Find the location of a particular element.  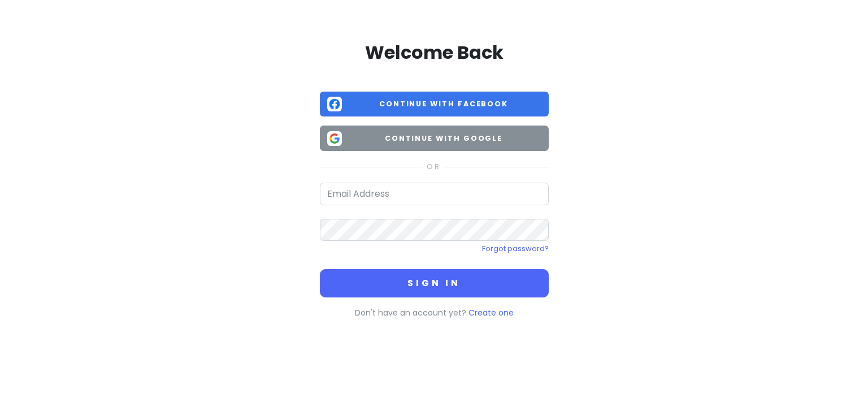

button: Sign in is located at coordinates (434, 284).